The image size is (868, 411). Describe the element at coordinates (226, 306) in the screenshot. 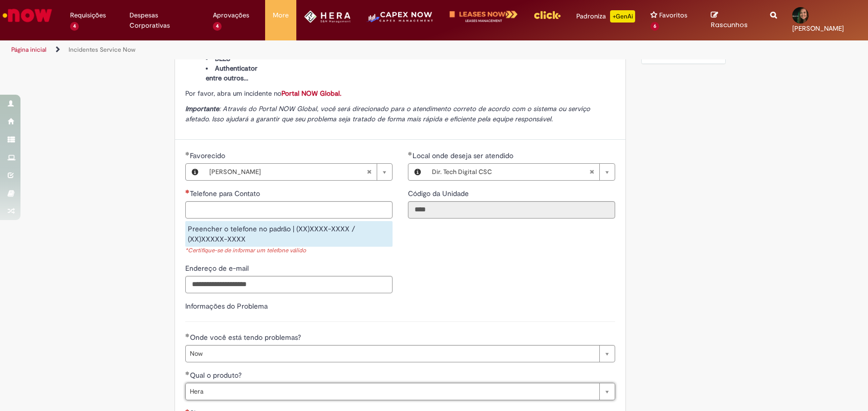

I see `label: Informações do Problema` at that location.